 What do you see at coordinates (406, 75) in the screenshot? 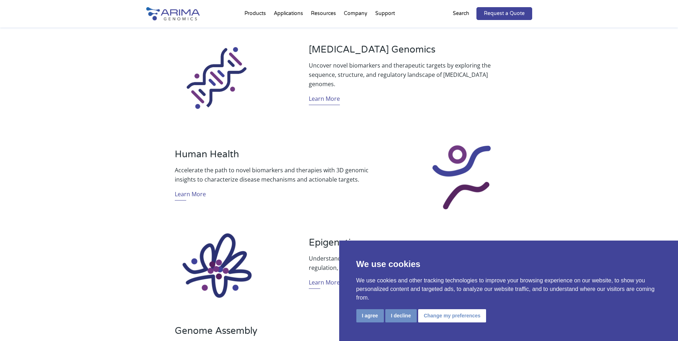
I see `p: Uncover novel biomarkers and therapeutic targets by exploring the sequence, structure, and regula...` at bounding box center [406, 75].